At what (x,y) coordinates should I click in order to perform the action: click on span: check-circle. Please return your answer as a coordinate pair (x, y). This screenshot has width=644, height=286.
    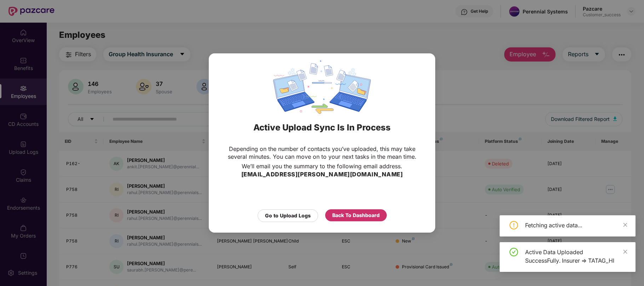
    Looking at the image, I should click on (514, 252).